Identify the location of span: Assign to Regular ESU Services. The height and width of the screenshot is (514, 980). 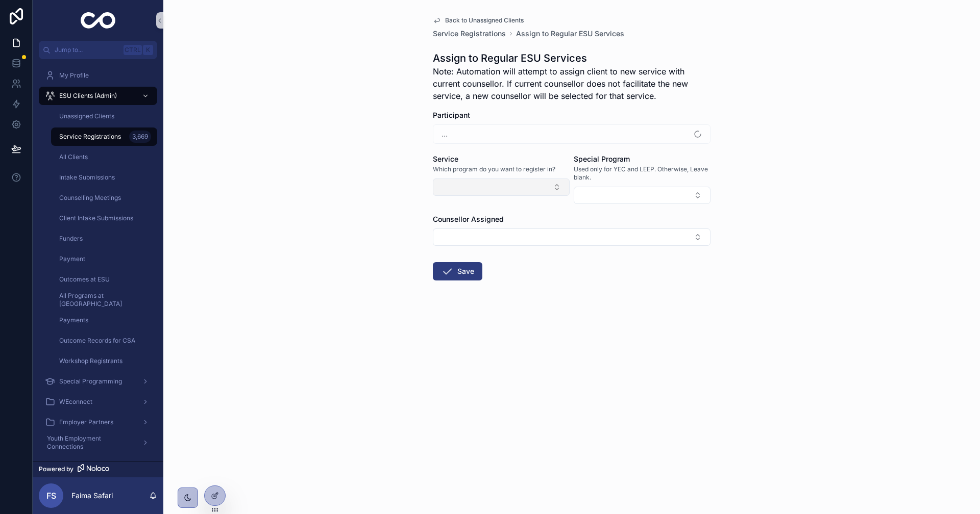
(570, 33).